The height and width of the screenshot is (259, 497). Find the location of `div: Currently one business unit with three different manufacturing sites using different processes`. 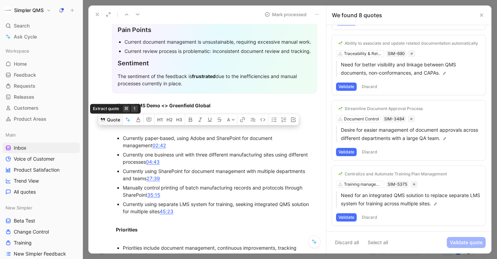

div: Currently one business unit with three different manufacturing sites using different processes is located at coordinates (218, 158).